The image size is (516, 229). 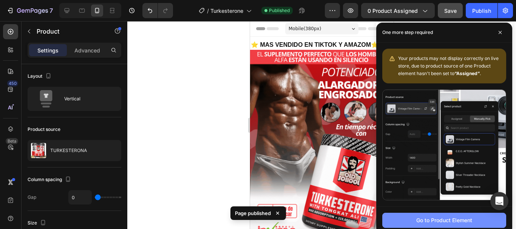 What do you see at coordinates (65, 23) in the screenshot?
I see `strong: ⭐ MAS VENDIDO EN TIKTOK Y AMAZOM⭐` at bounding box center [65, 23].